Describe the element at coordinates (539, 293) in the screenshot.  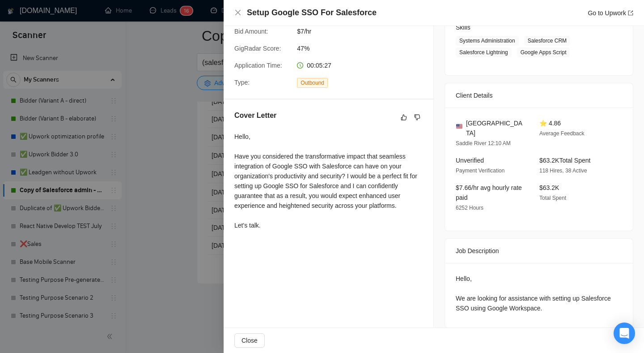
I see `div: Hello, We are looking for assistance with setting up Salesforce SSO using Google Workspace.` at that location.